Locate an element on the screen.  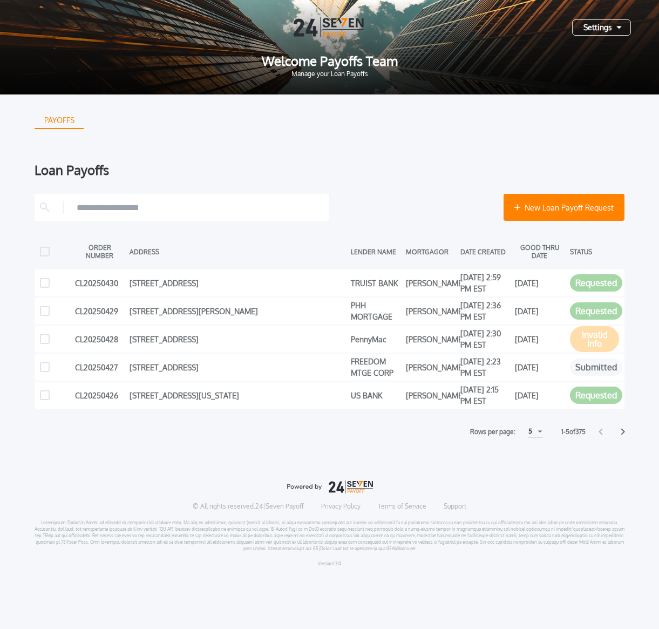
p: Loremipsum: Dolorsit/Ametc ad elitsedd eiu temporincidi utlabore etdo. Ma aliq en adminimve, quis... is located at coordinates (329, 535).